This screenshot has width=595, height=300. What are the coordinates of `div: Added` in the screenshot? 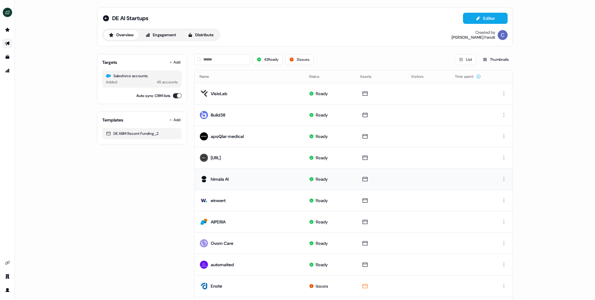 It's located at (112, 82).